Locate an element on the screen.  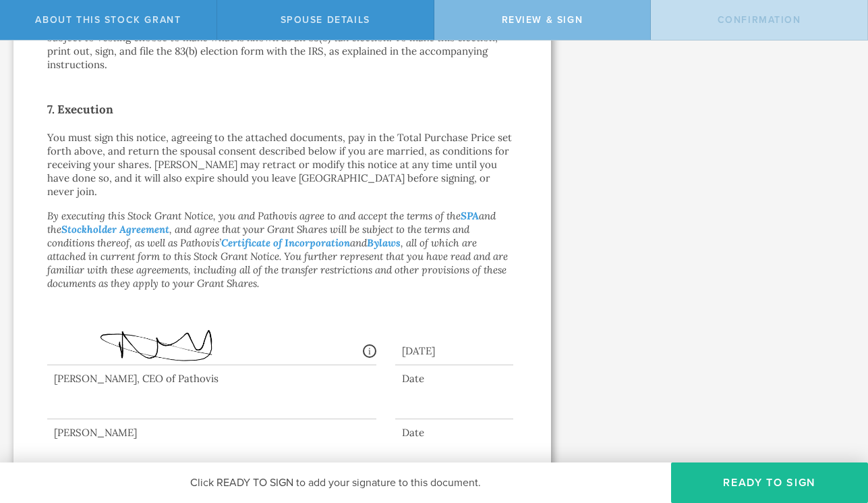
span: Confirmation is located at coordinates (759, 19).